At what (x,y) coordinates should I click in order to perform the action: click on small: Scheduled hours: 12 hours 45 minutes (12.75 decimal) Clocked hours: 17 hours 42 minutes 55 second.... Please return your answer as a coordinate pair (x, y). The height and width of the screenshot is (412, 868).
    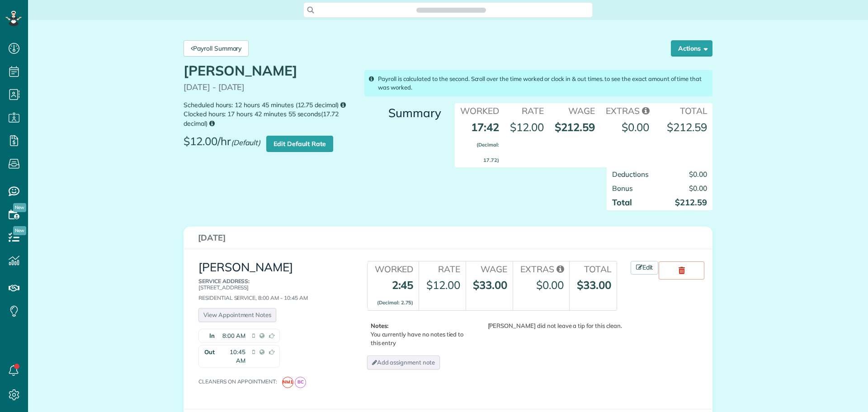
    Looking at the image, I should click on (269, 114).